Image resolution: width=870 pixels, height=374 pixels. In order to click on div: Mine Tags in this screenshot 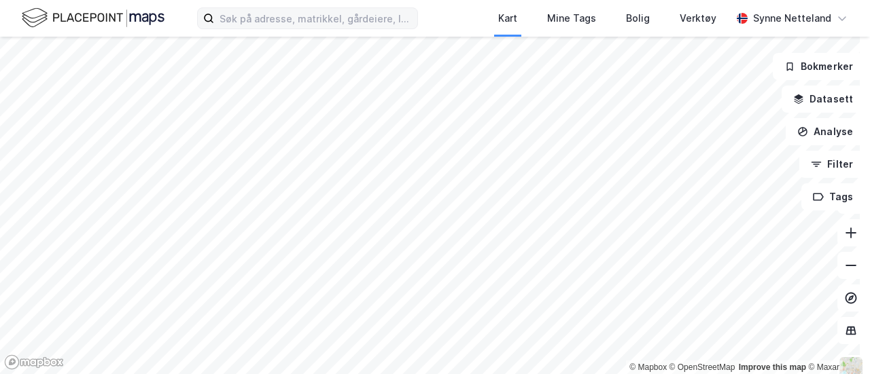, I will do `click(571, 18)`.